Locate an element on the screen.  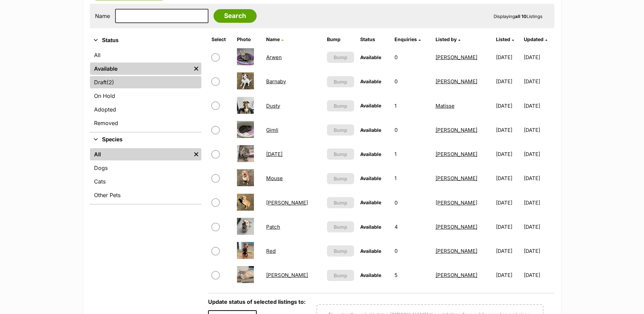
button: Status is located at coordinates (146, 41).